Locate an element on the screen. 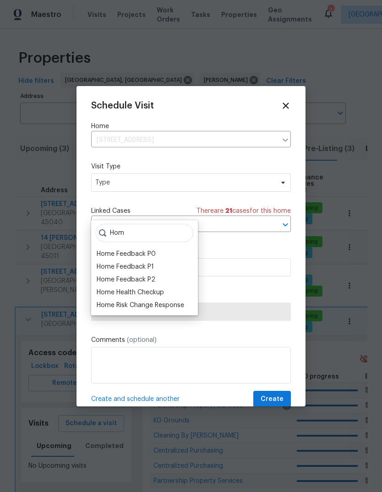  span: 21 is located at coordinates (228, 211).